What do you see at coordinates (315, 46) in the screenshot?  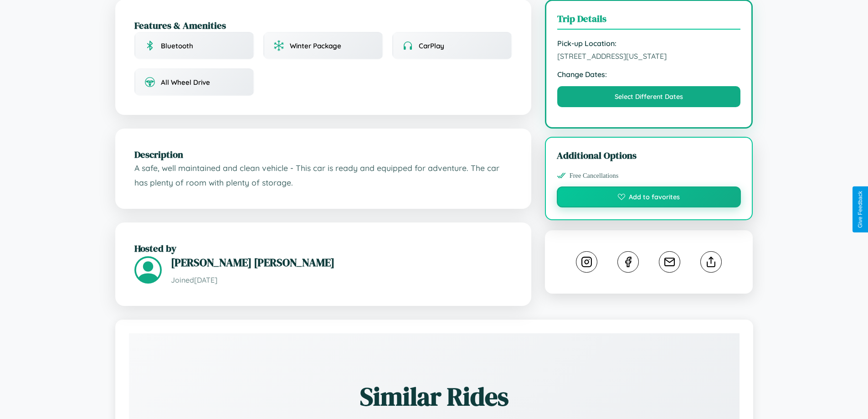 I see `span: Winter Package` at bounding box center [315, 46].